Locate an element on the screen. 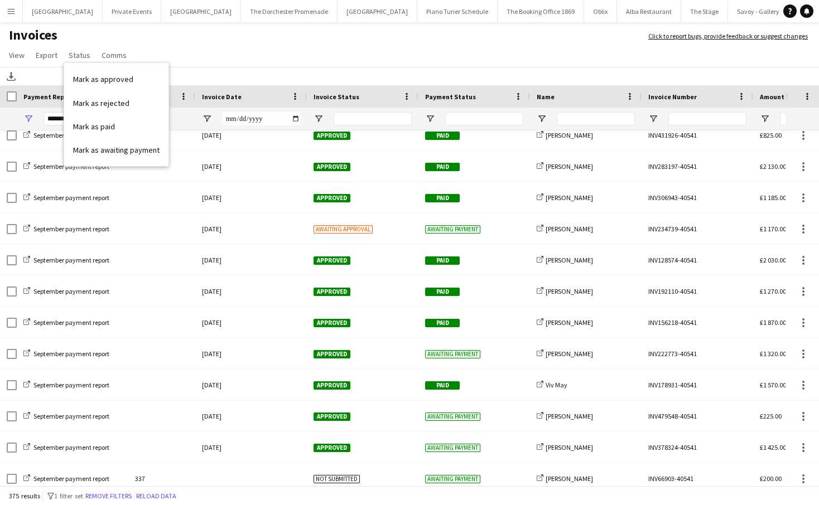  div: INV306943-40541 is located at coordinates (697, 197).